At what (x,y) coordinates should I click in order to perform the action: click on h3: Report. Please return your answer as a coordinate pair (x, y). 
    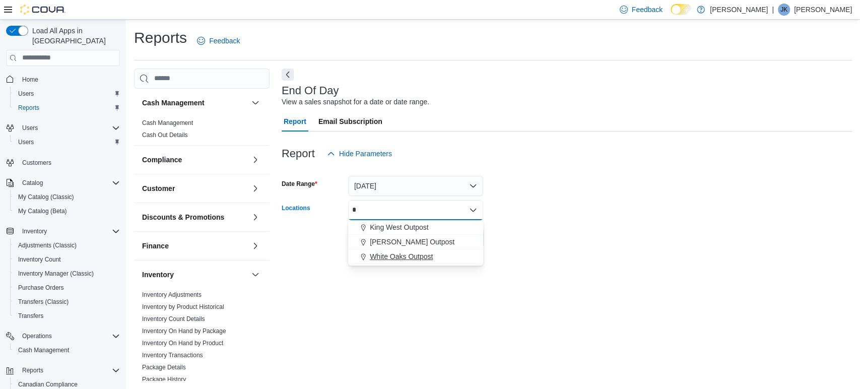
    Looking at the image, I should click on (298, 154).